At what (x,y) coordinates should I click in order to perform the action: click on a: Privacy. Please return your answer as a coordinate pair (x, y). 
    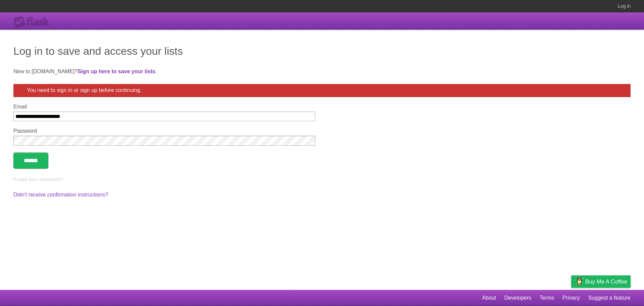
    Looking at the image, I should click on (571, 298).